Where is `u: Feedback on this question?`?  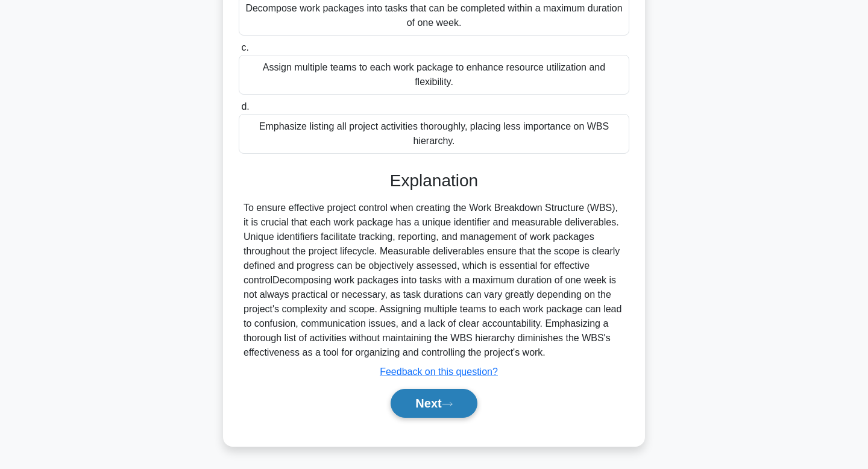 u: Feedback on this question? is located at coordinates (439, 371).